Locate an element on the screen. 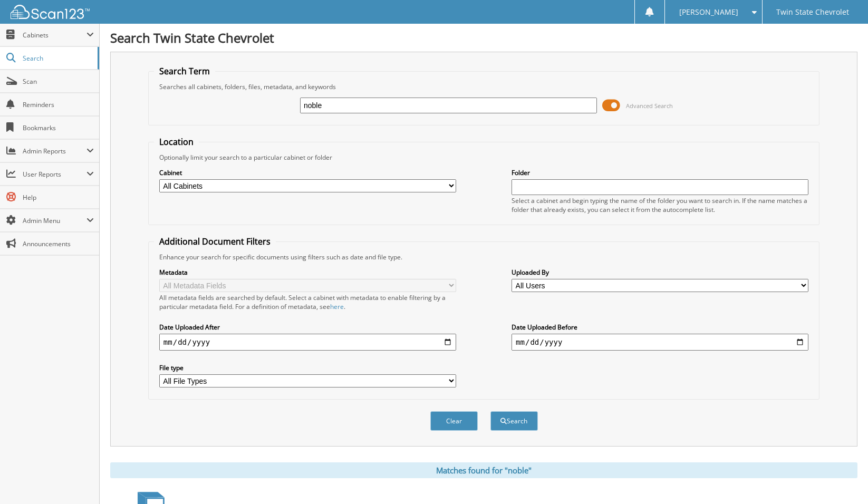 Image resolution: width=868 pixels, height=504 pixels. span: Scan is located at coordinates (58, 82).